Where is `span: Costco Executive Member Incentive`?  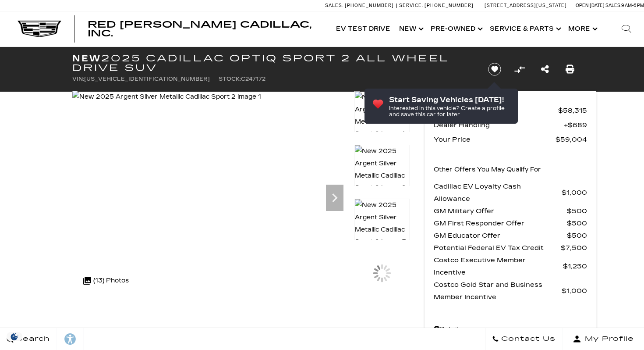 span: Costco Executive Member Incentive is located at coordinates (498, 266).